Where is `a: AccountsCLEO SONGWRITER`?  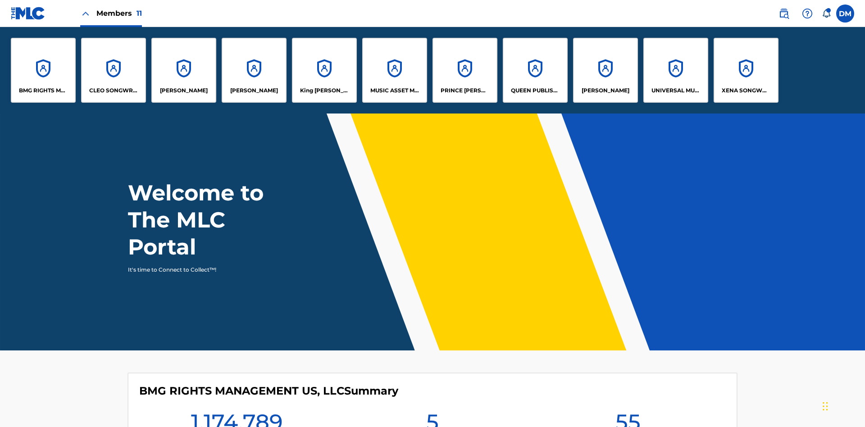
a: AccountsCLEO SONGWRITER is located at coordinates (114, 70).